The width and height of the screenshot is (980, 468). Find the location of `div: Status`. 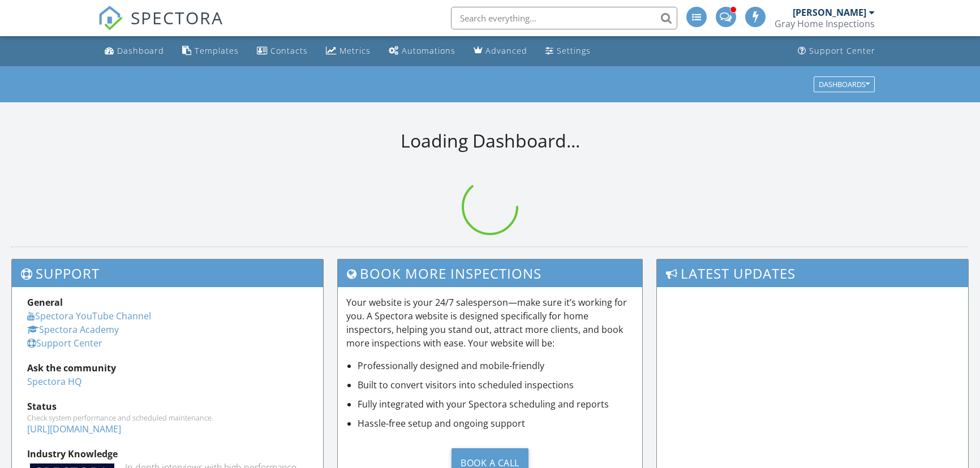

div: Status is located at coordinates (167, 407).